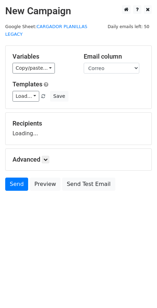  What do you see at coordinates (128, 26) in the screenshot?
I see `a: Daily emails left: 50` at bounding box center [128, 26].